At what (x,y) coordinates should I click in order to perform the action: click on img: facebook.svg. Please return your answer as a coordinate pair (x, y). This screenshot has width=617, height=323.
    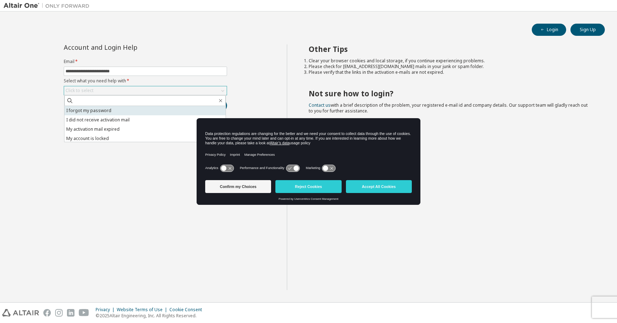
    Looking at the image, I should click on (47, 312).